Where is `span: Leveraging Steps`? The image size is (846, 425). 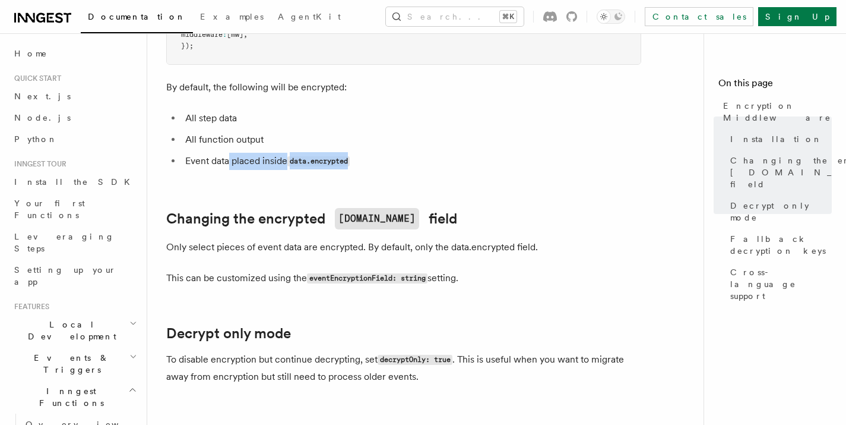
span: Leveraging Steps is located at coordinates (64, 242).